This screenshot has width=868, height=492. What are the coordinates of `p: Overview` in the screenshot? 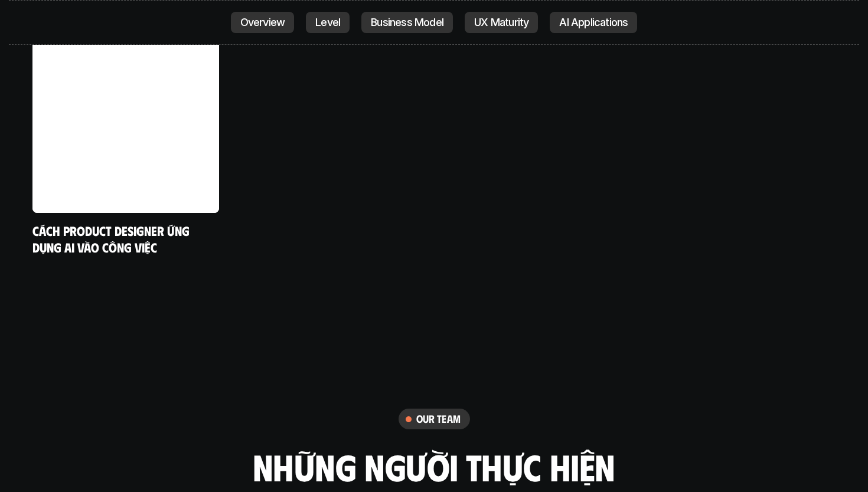 It's located at (263, 22).